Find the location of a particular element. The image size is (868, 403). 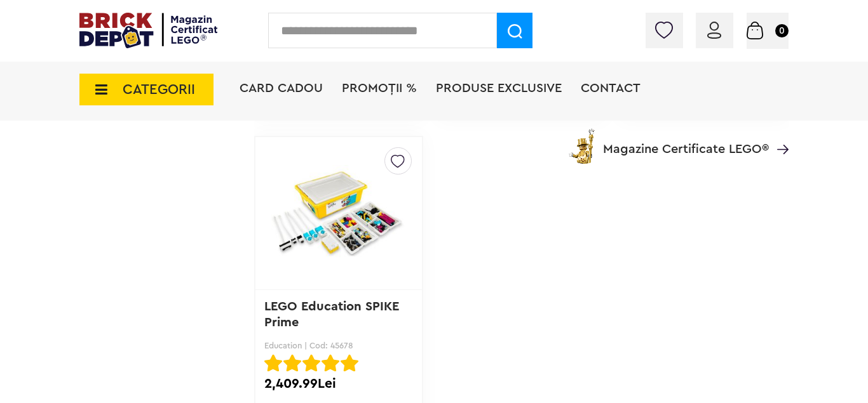

a: Magazine Certificate LEGO® is located at coordinates (778, 133).